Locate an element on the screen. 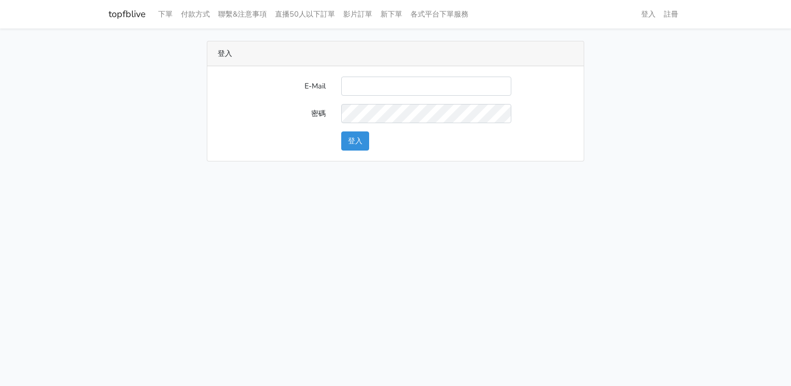  a: 新下單 is located at coordinates (391, 14).